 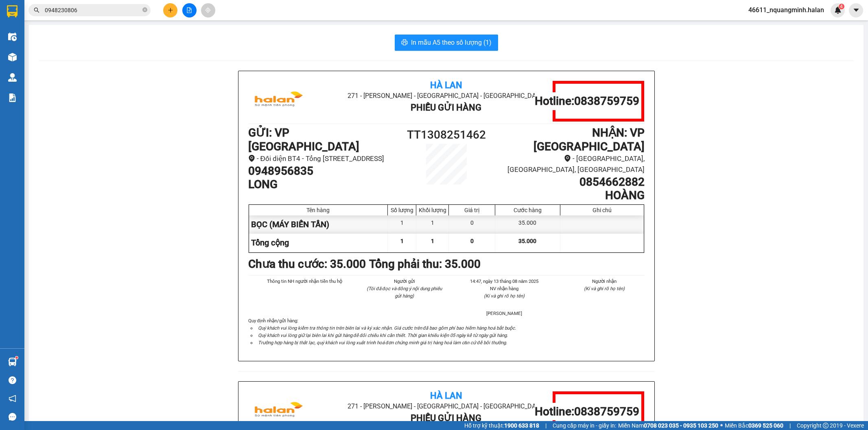 What do you see at coordinates (279, 101) in the screenshot?
I see `img: logo.jpg` at bounding box center [279, 101].